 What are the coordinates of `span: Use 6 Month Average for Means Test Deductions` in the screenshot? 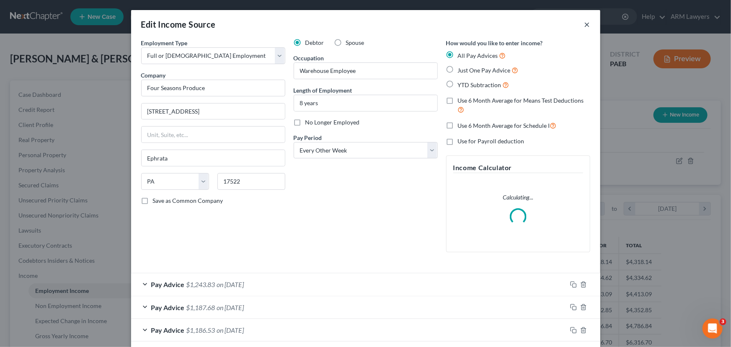 It's located at (520, 100).